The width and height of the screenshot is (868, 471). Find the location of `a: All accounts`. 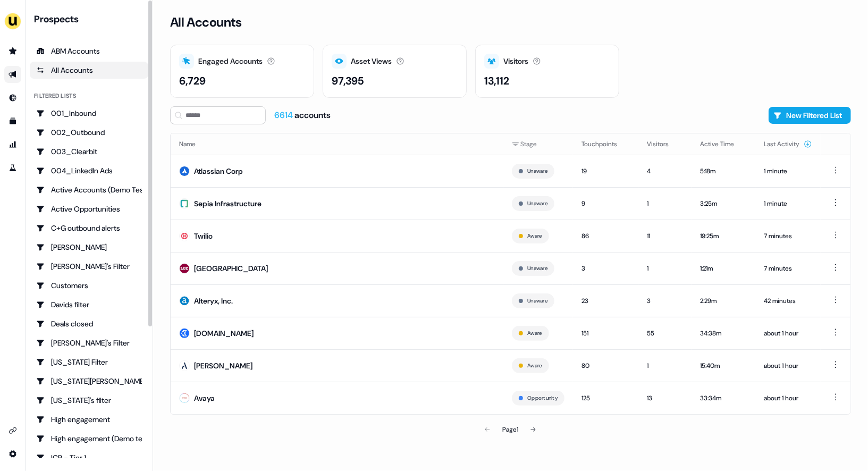

a: All accounts is located at coordinates (89, 70).